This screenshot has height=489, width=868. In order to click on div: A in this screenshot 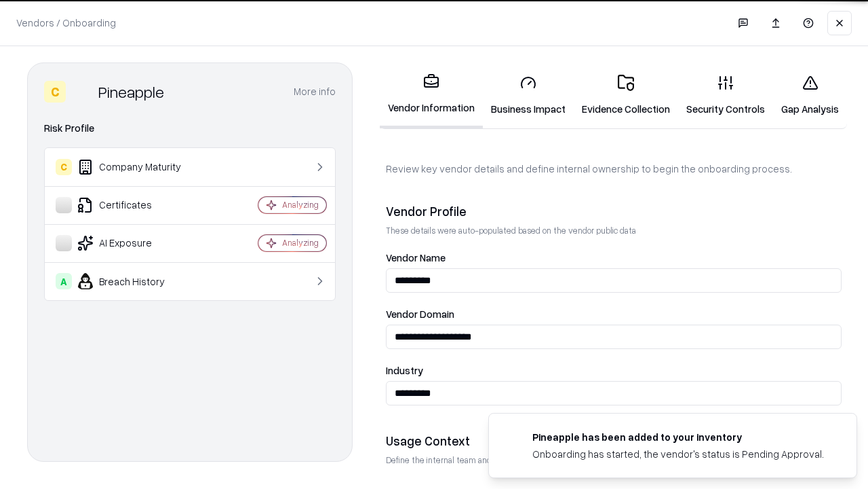, I will do `click(64, 281)`.